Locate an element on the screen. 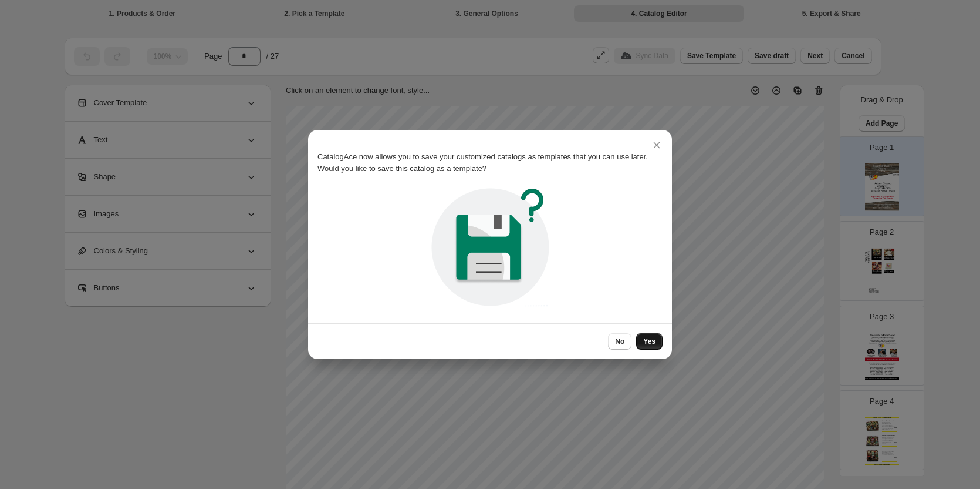 The width and height of the screenshot is (980, 489). p: CatalogAce now allows you to save your customized catalogs as templates that you can use later. W... is located at coordinates (490, 162).